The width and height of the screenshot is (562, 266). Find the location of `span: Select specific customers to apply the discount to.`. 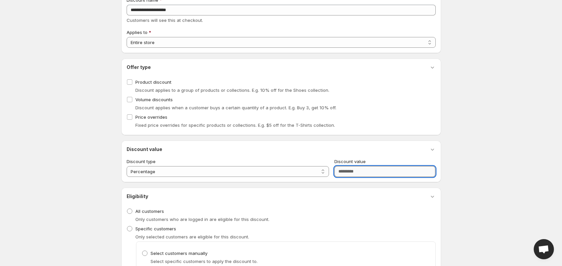

span: Select specific customers to apply the discount to. is located at coordinates (204, 261).